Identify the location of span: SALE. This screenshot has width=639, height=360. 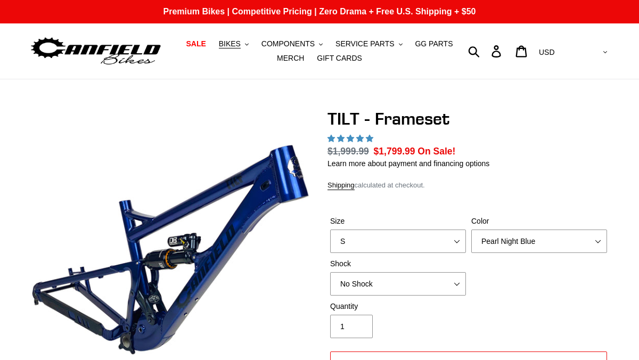
(195, 44).